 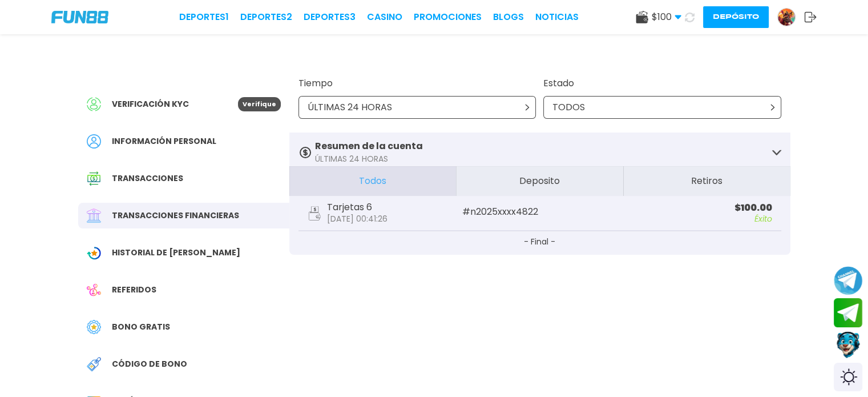 I want to click on img: Personal, so click(x=93, y=141).